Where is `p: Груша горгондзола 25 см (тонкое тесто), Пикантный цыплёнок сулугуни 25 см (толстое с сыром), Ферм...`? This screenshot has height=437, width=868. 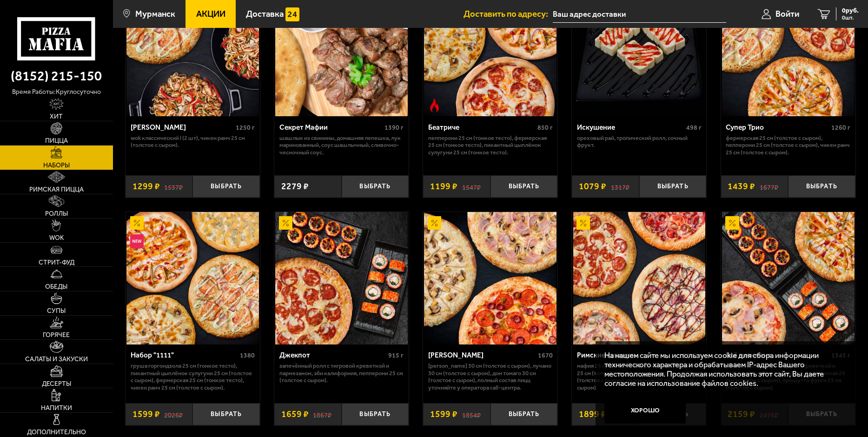 p: Груша горгондзола 25 см (тонкое тесто), Пикантный цыплёнок сулугуни 25 см (толстое с сыром), Ферм... is located at coordinates (193, 376).